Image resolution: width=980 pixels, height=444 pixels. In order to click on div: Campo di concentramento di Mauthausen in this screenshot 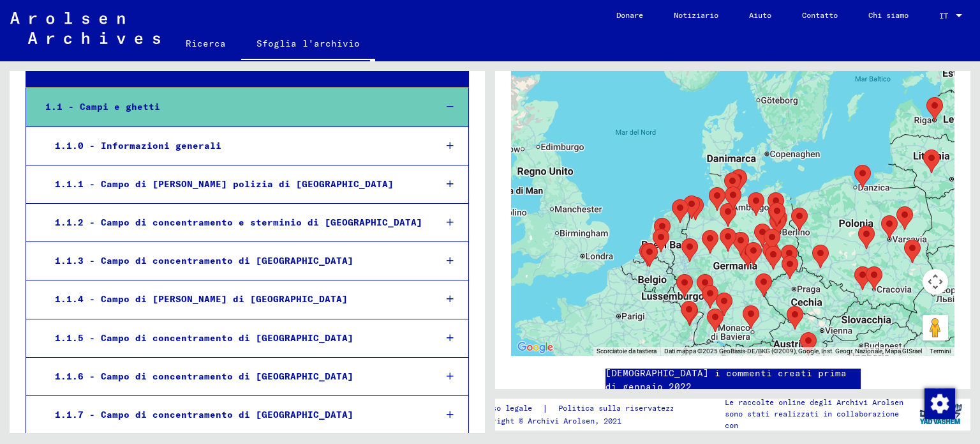, I will do `click(795, 317)`.